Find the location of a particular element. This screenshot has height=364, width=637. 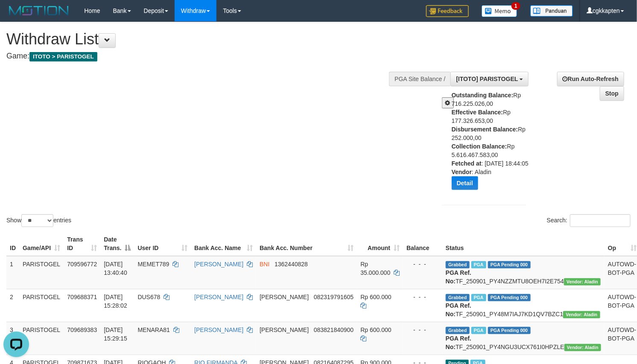

h4: Game: is located at coordinates (211, 56).